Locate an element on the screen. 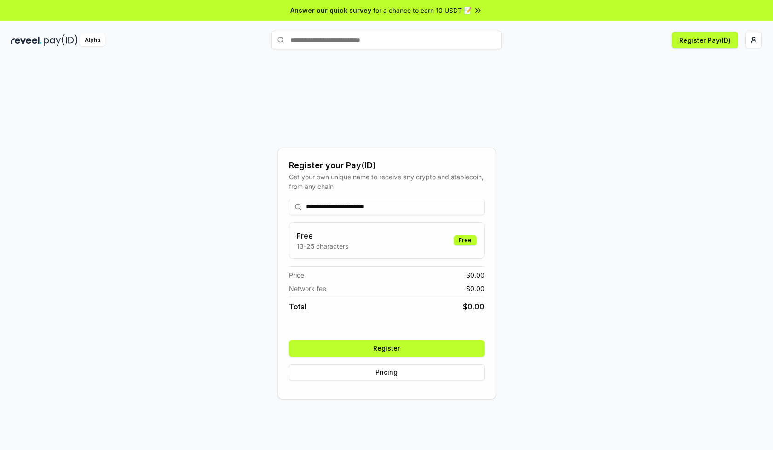 The height and width of the screenshot is (450, 773). button: Pricing is located at coordinates (386, 373).